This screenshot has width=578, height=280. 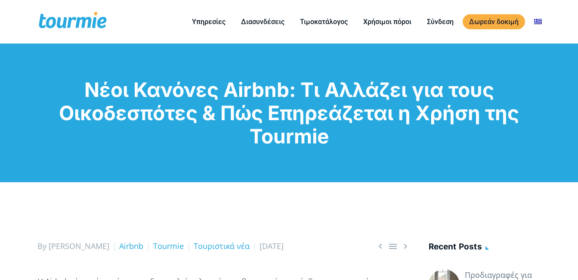 What do you see at coordinates (405, 246) in the screenshot?
I see `span: Next post` at bounding box center [405, 246].